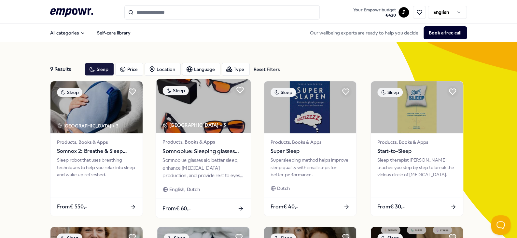 The width and height of the screenshot is (517, 238). What do you see at coordinates (222, 12) in the screenshot?
I see `input: Search for products, categories or subcategories` at bounding box center [222, 12].